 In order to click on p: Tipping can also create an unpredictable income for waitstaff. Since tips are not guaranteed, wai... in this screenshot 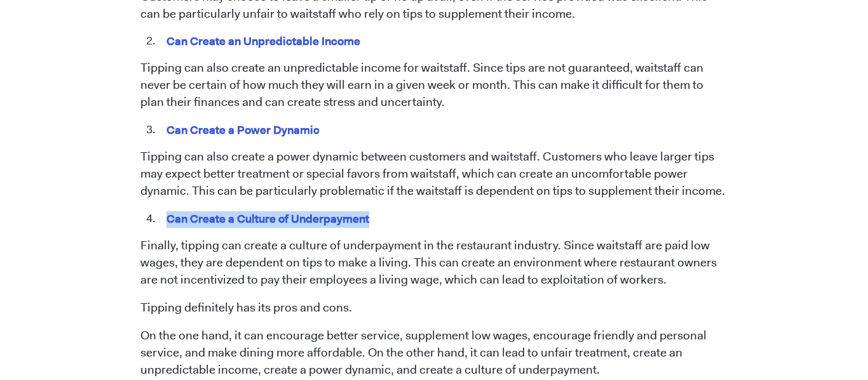, I will do `click(434, 85)`.